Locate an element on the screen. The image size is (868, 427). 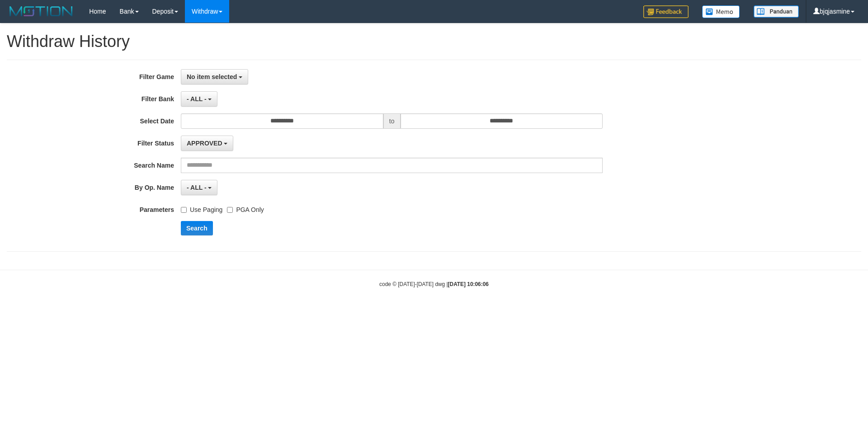
label: PGA Only is located at coordinates (245, 208).